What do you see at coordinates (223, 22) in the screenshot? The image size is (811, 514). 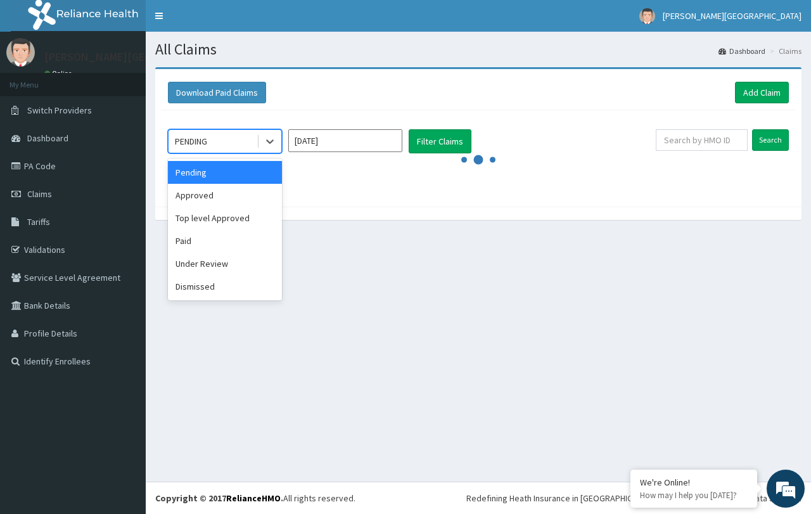 I see `div: Minimize live chat window` at bounding box center [223, 22].